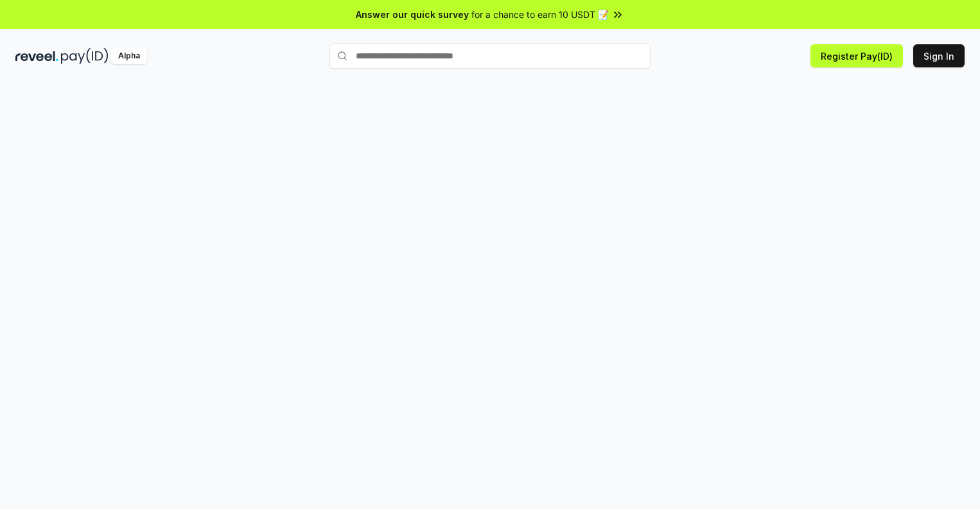 The height and width of the screenshot is (509, 980). Describe the element at coordinates (939, 56) in the screenshot. I see `button: Sign In` at that location.